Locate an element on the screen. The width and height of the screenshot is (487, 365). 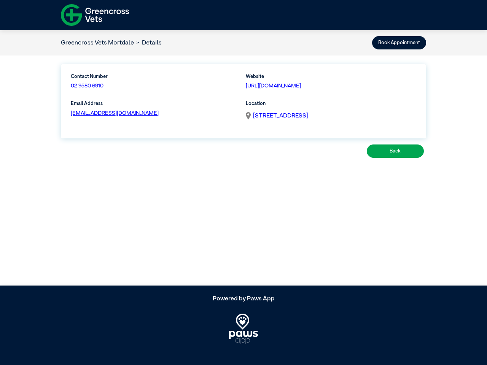
button: Book Appointment is located at coordinates (399, 43).